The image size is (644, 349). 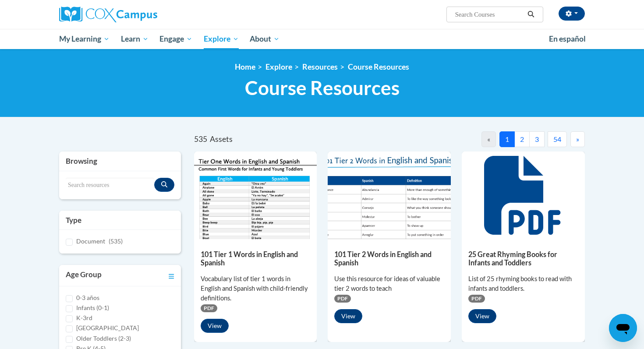 I want to click on a: Engage, so click(x=176, y=39).